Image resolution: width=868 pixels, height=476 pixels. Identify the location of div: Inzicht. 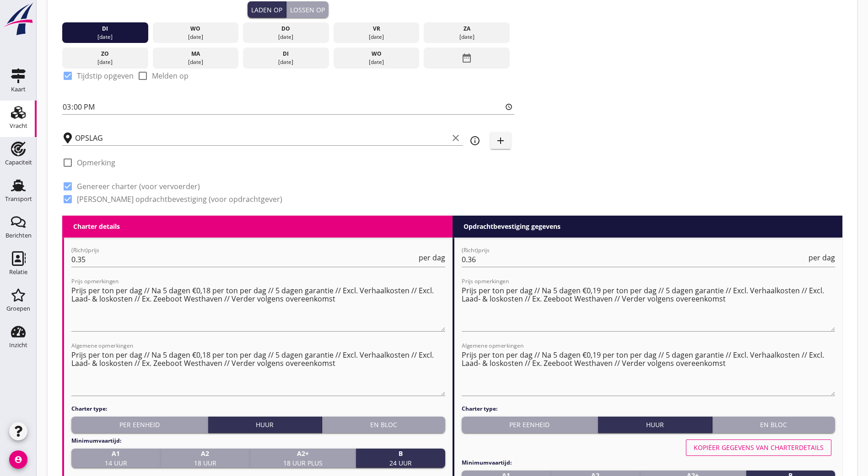
(18, 345).